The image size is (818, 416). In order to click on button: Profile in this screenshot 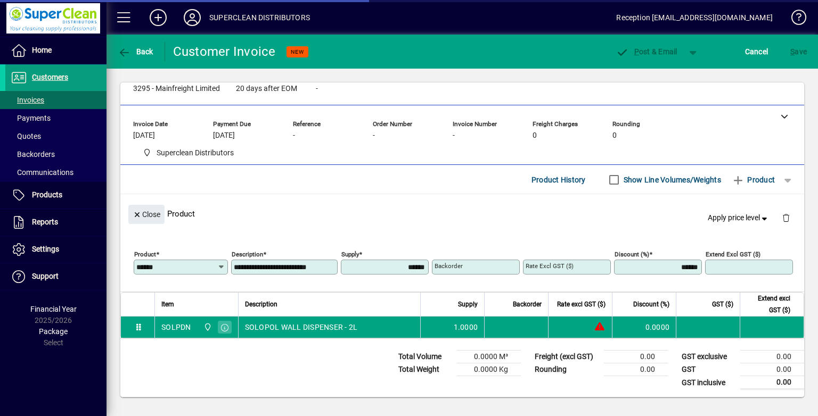, I will do `click(192, 18)`.